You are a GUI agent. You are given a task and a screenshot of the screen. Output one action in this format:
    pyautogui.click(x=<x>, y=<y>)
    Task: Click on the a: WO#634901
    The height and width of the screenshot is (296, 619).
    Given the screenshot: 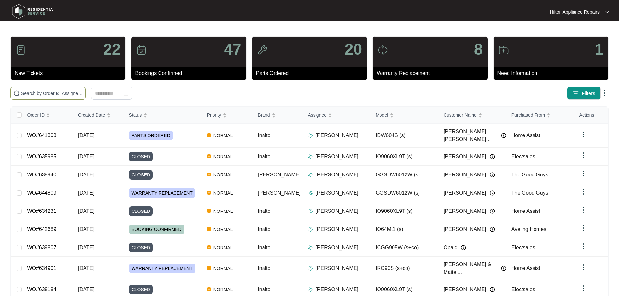 What is the action you would take?
    pyautogui.click(x=42, y=268)
    